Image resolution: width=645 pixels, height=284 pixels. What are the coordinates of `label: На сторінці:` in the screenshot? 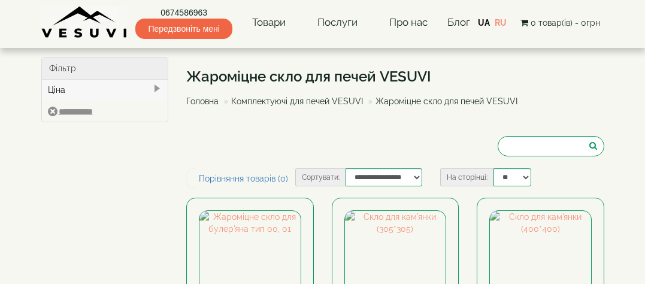 It's located at (466, 177).